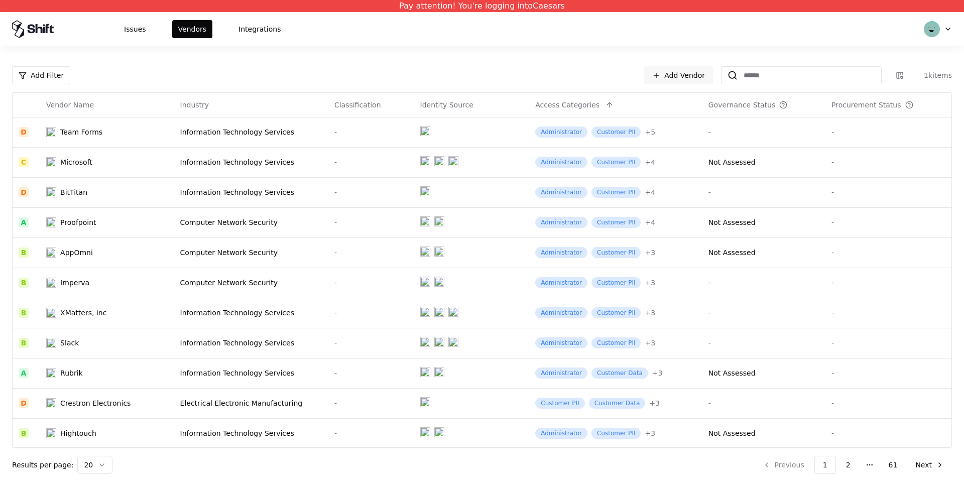  What do you see at coordinates (650, 132) in the screenshot?
I see `div: + 5` at bounding box center [650, 132].